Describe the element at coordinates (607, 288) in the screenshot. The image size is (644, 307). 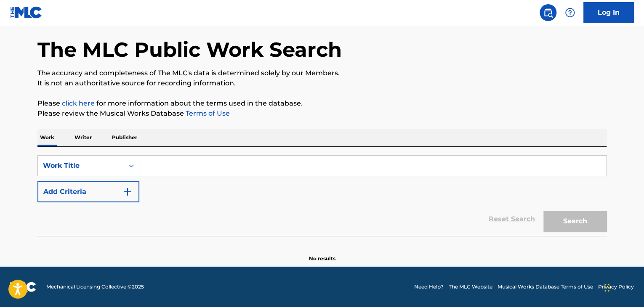
I see `div: Drag` at that location.